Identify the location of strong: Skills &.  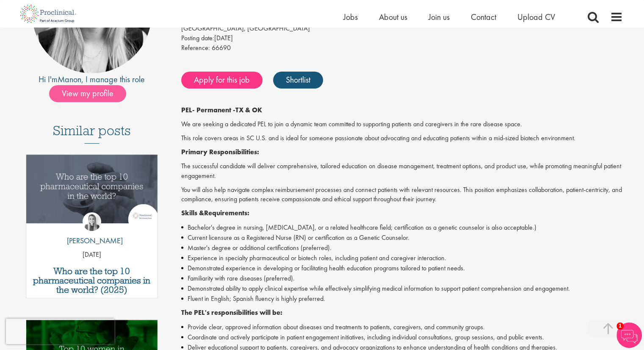
(192, 213).